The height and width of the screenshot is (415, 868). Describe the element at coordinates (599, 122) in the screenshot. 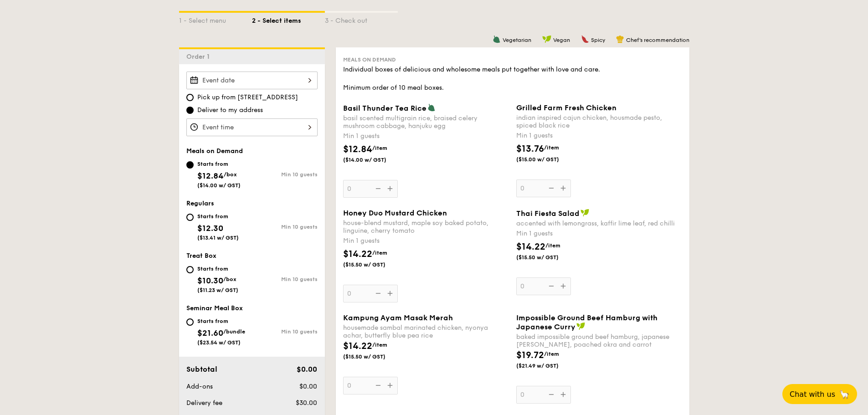

I see `div: indian inspired cajun chicken, housmade pesto, spiced black rice` at that location.